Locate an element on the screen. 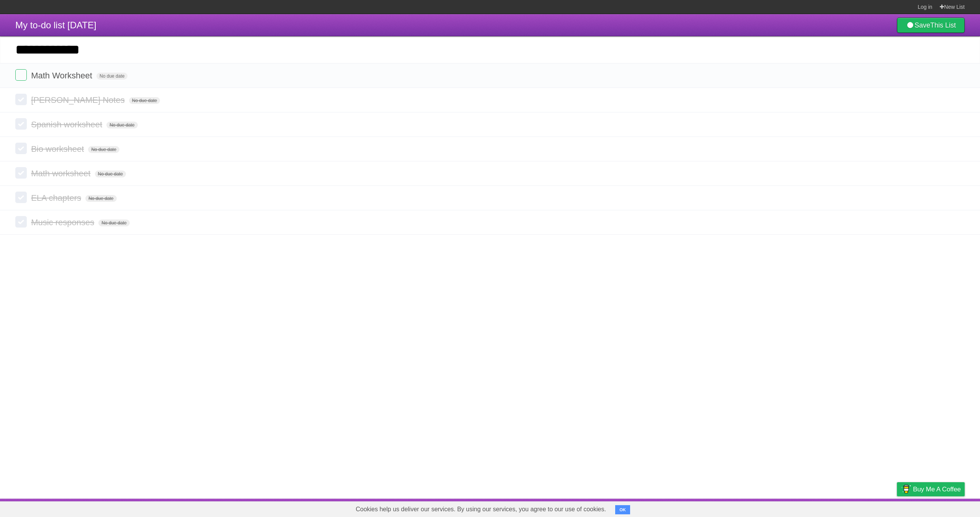  a: Suggest a feature is located at coordinates (940, 508).